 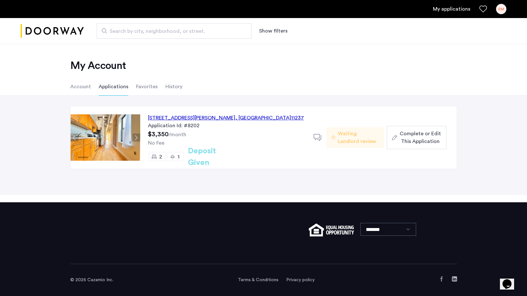 I want to click on span: No Fee, so click(x=156, y=143).